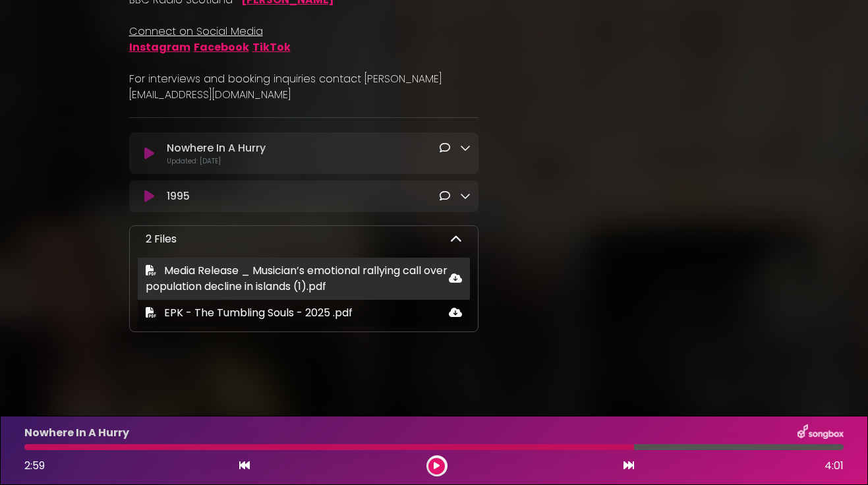  I want to click on p: Nowhere In A Hurry, so click(216, 148).